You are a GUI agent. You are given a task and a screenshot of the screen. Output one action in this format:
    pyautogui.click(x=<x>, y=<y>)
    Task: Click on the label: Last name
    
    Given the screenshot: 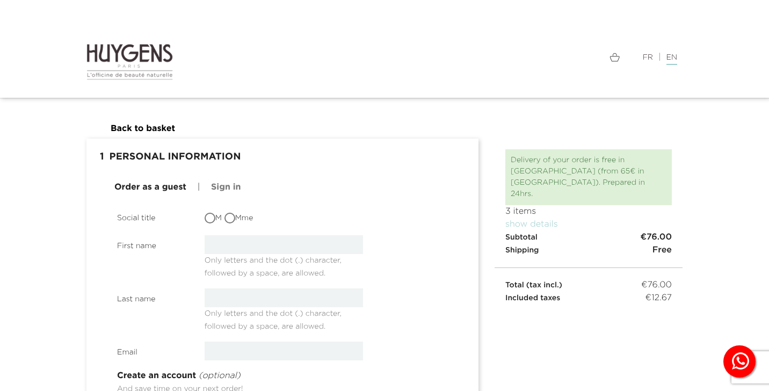 What is the action you would take?
    pyautogui.click(x=153, y=296)
    